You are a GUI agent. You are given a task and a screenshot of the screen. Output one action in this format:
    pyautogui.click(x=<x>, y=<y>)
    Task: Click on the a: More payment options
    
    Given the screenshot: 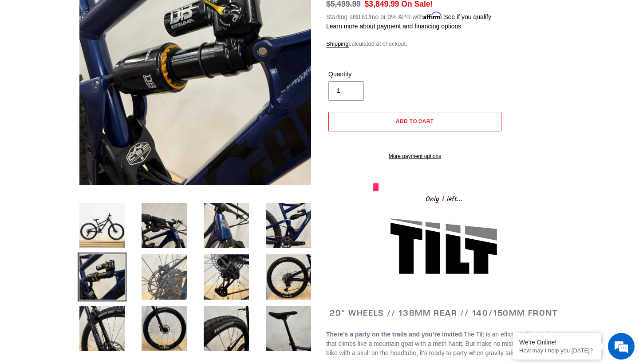 What is the action you would take?
    pyautogui.click(x=415, y=156)
    